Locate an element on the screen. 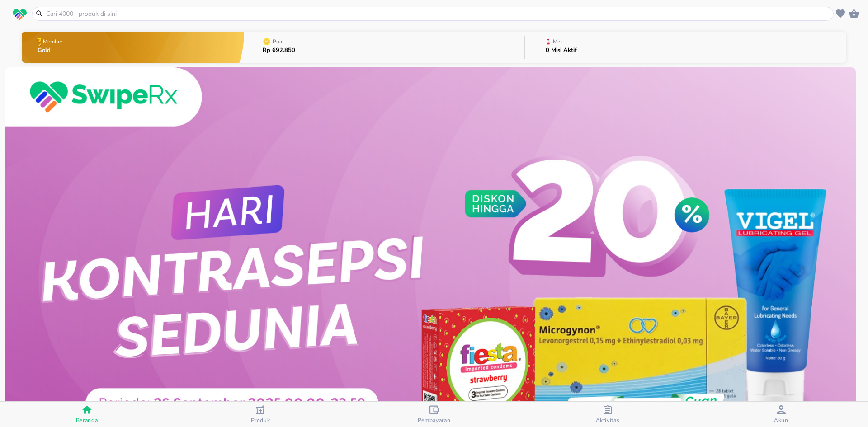  span: Pembayaran is located at coordinates (434, 420).